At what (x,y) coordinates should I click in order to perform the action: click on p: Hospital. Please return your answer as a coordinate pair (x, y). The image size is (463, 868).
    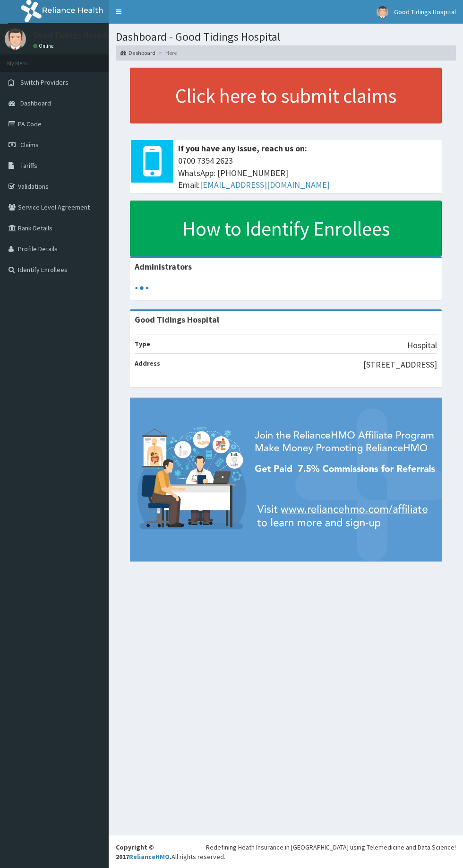
    Looking at the image, I should click on (422, 345).